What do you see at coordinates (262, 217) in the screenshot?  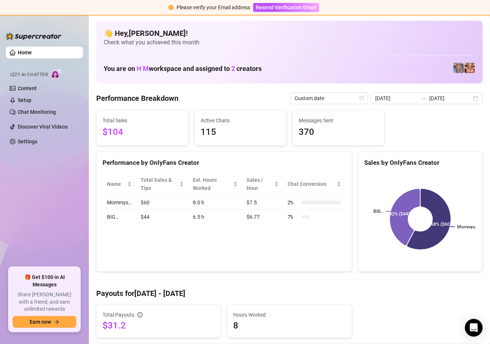 I see `td: $6.77` at bounding box center [262, 217].